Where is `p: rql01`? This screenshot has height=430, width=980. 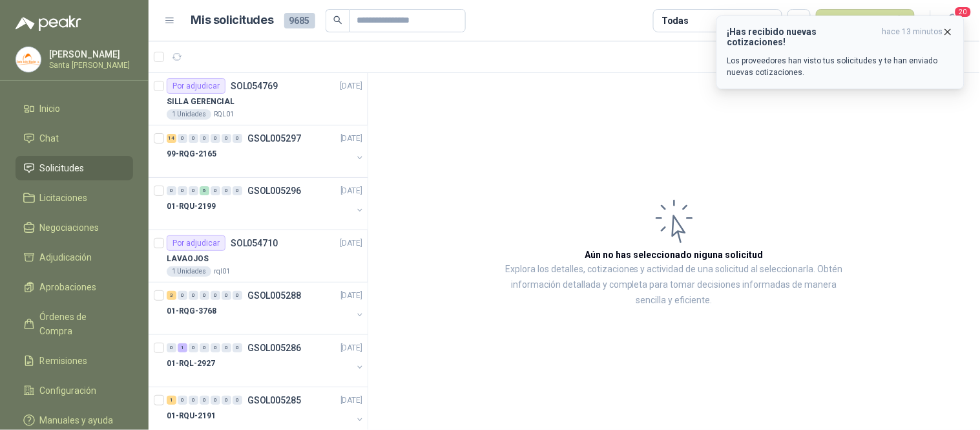
p: rql01 is located at coordinates (222, 272).